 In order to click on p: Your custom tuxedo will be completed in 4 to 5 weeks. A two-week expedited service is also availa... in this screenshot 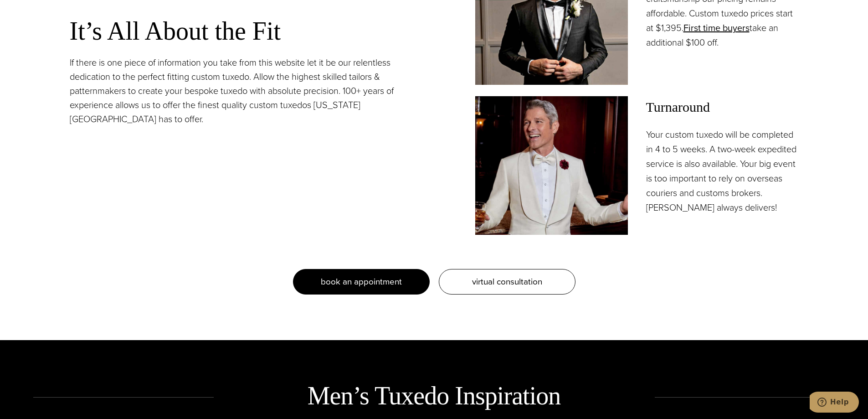, I will do `click(722, 171)`.